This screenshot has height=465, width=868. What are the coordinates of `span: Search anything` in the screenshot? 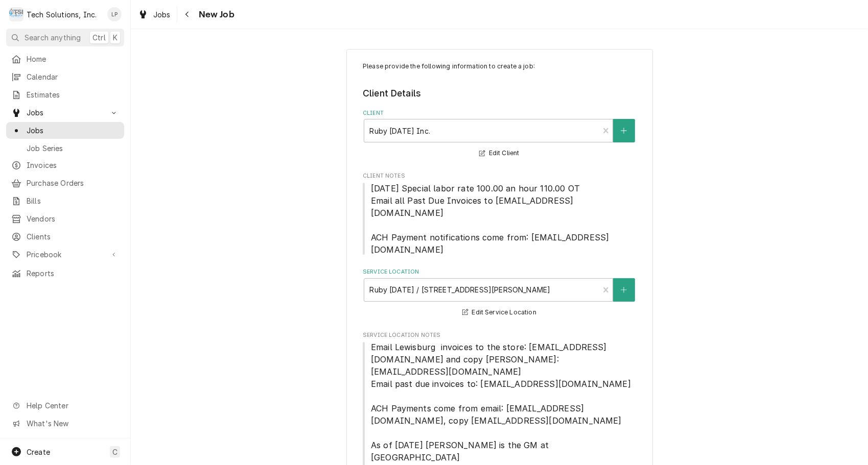 It's located at (52, 37).